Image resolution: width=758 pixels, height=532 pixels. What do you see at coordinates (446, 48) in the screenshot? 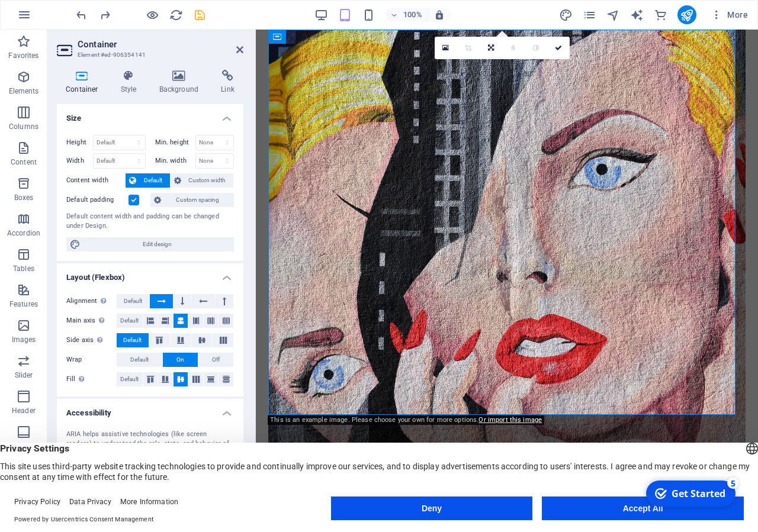
I see `a: Select files from the file manager, stock photos, or upload file(s)` at bounding box center [446, 48].